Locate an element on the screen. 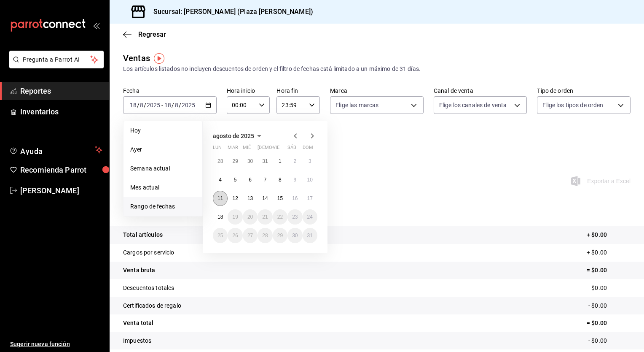 The image size is (644, 352). button: 22 de agosto de 2025 is located at coordinates (280, 217).